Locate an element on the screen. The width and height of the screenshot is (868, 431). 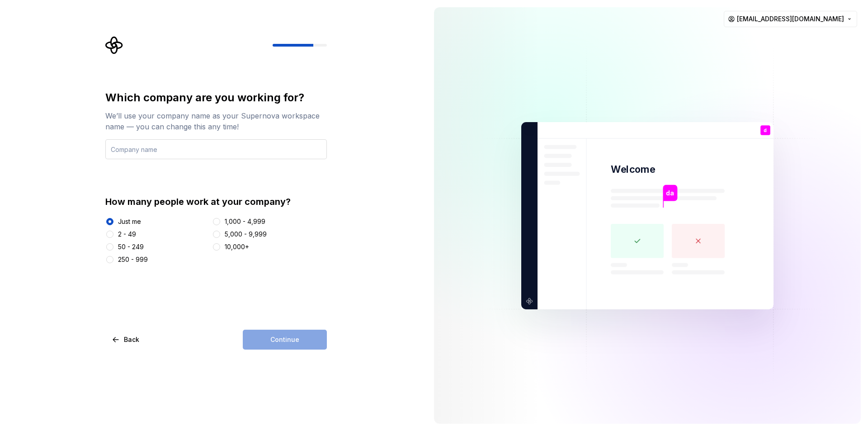
p: Welcome is located at coordinates (633, 169).